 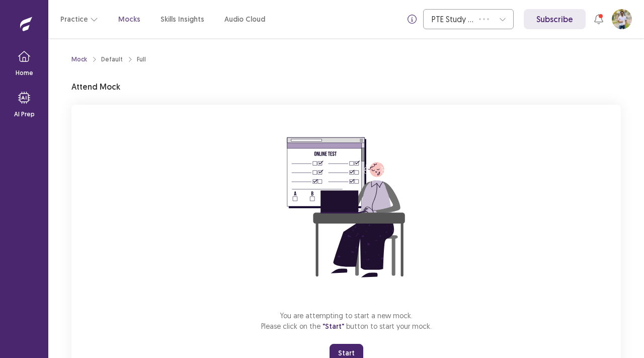 I want to click on a: Skills Insights, so click(x=182, y=19).